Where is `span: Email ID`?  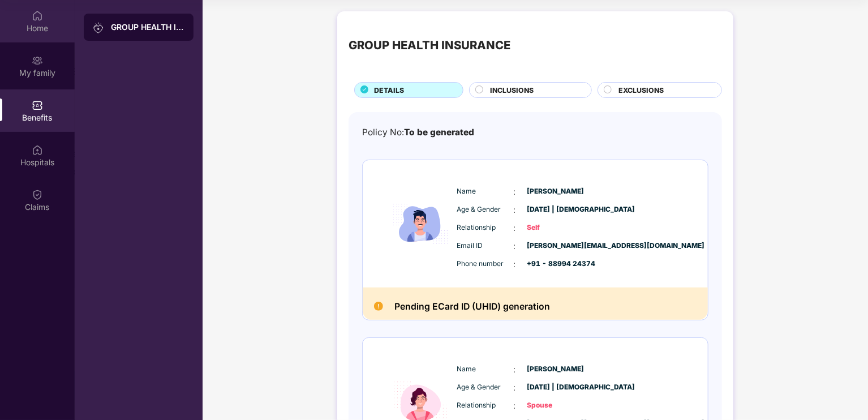 span: Email ID is located at coordinates (486, 245).